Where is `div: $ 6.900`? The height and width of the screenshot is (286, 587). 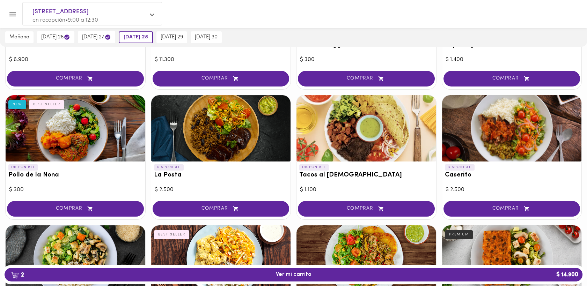
div: $ 6.900 is located at coordinates (75, 60).